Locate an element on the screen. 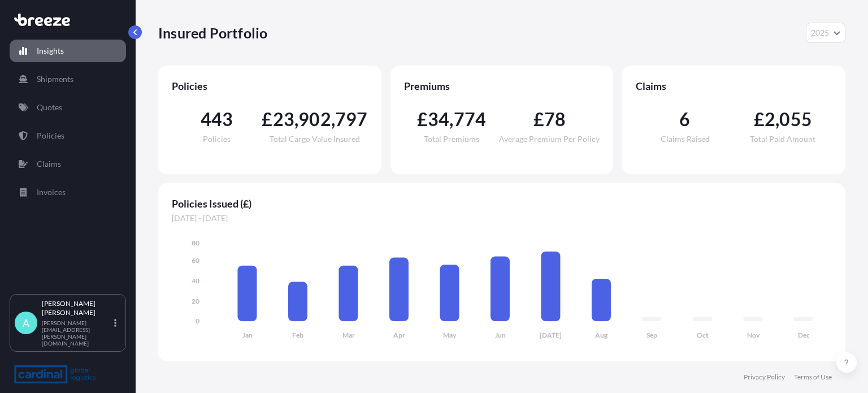 This screenshot has height=393, width=868. span: Policies Issued (£) is located at coordinates (501, 203).